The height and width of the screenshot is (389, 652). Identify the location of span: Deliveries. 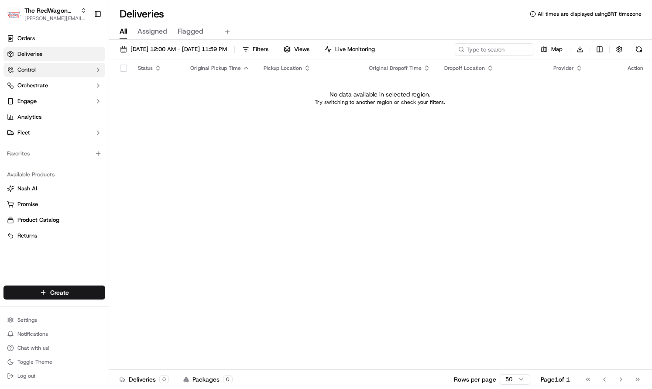
(30, 54).